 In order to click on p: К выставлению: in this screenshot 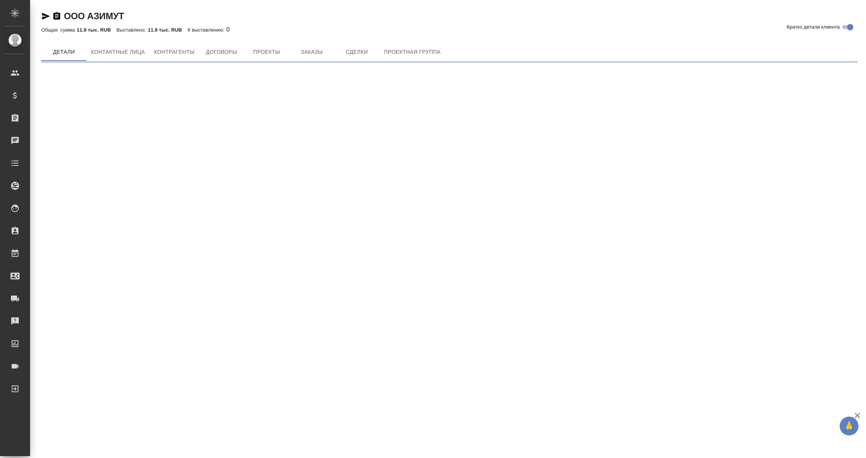, I will do `click(207, 30)`.